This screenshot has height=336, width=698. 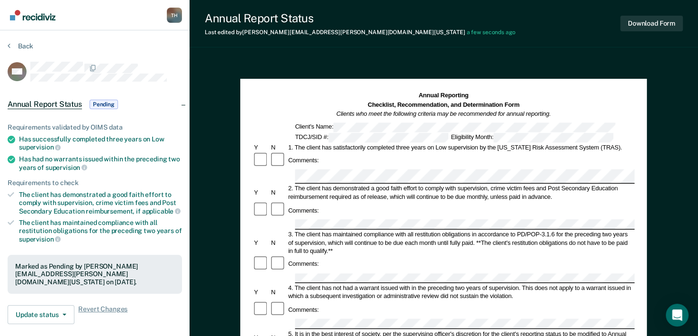 What do you see at coordinates (101, 163) in the screenshot?
I see `div: Has had no warrants issued within the preceding two years of` at bounding box center [101, 163].